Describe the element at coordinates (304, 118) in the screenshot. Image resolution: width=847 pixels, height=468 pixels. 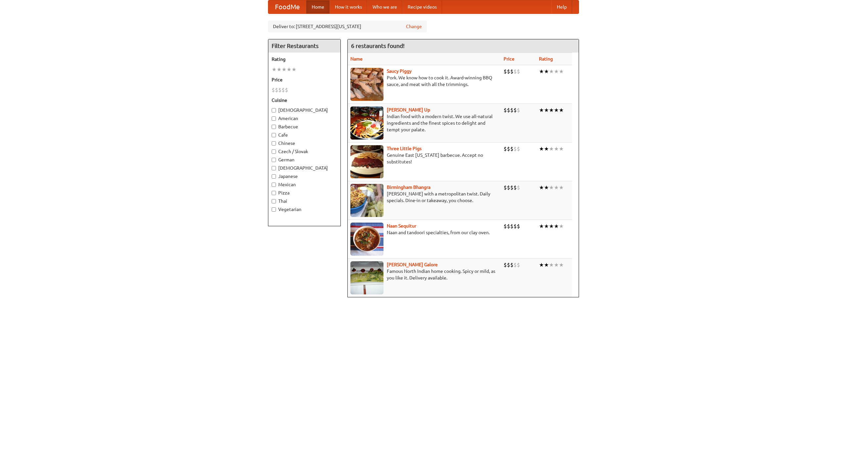
I see `label: American` at that location.